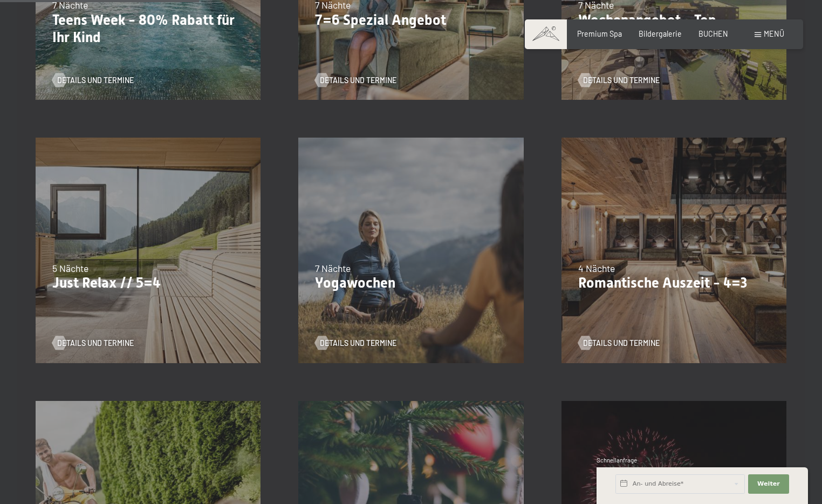 Image resolution: width=822 pixels, height=504 pixels. Describe the element at coordinates (661, 33) in the screenshot. I see `a: Bildergalerie` at that location.